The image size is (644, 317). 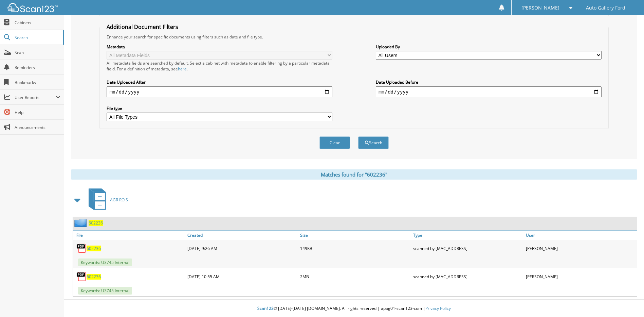 I want to click on a: AGR RO'S, so click(x=106, y=200).